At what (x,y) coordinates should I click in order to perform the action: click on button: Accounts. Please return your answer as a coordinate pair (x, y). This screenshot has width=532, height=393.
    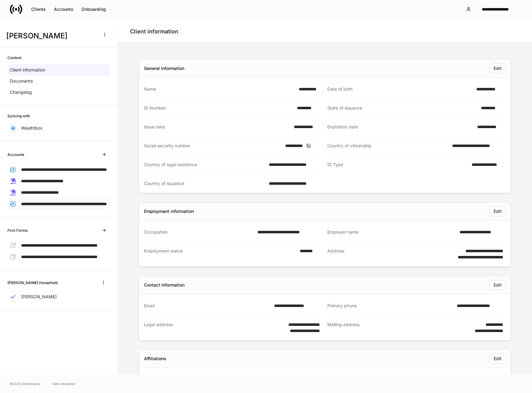
    Looking at the image, I should click on (64, 9).